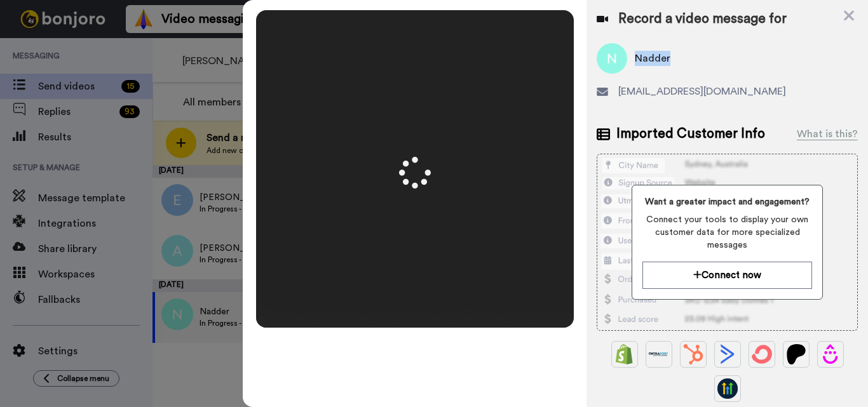 The image size is (868, 407). I want to click on img: GoHighLevel, so click(727, 388).